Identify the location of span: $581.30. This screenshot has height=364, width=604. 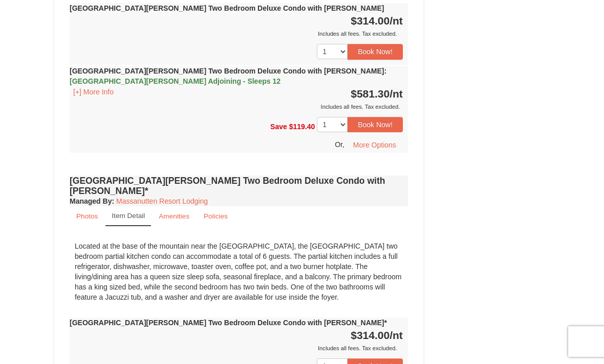
(370, 94).